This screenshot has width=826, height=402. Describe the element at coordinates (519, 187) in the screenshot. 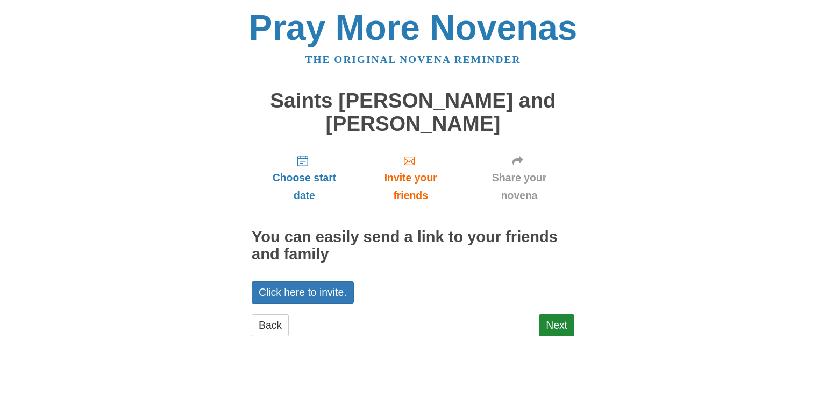

I see `span: Share your novena` at that location.